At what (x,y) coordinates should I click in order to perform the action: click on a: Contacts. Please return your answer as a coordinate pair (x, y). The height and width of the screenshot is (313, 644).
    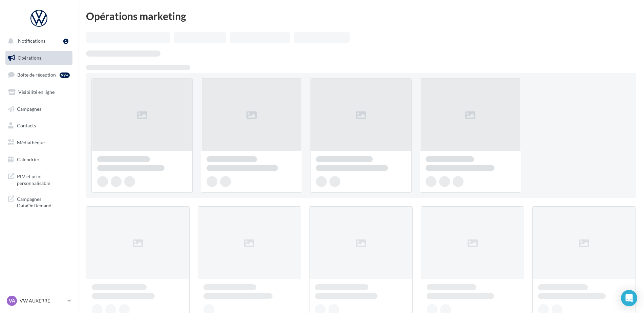
    Looking at the image, I should click on (39, 125).